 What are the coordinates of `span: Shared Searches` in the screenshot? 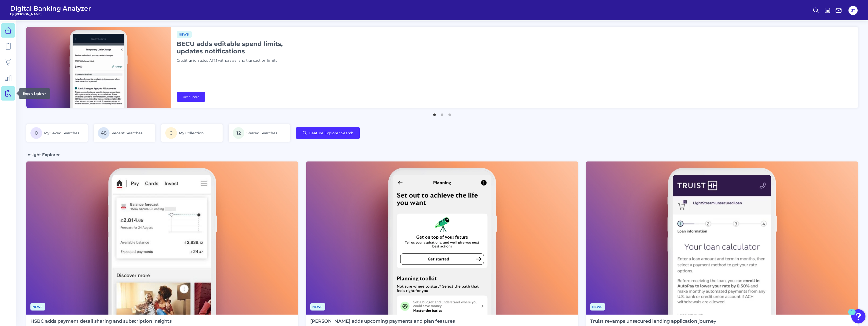 It's located at (262, 133).